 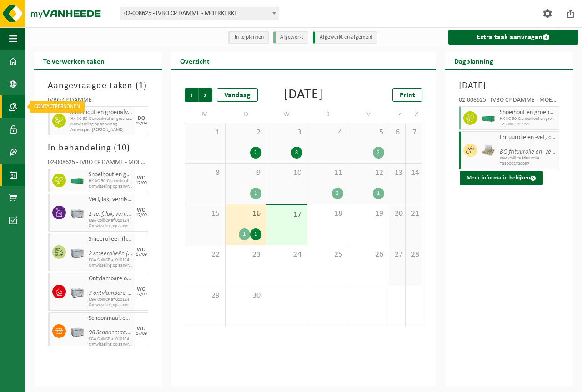 What do you see at coordinates (327, 132) in the screenshot?
I see `span: 4` at bounding box center [327, 132].